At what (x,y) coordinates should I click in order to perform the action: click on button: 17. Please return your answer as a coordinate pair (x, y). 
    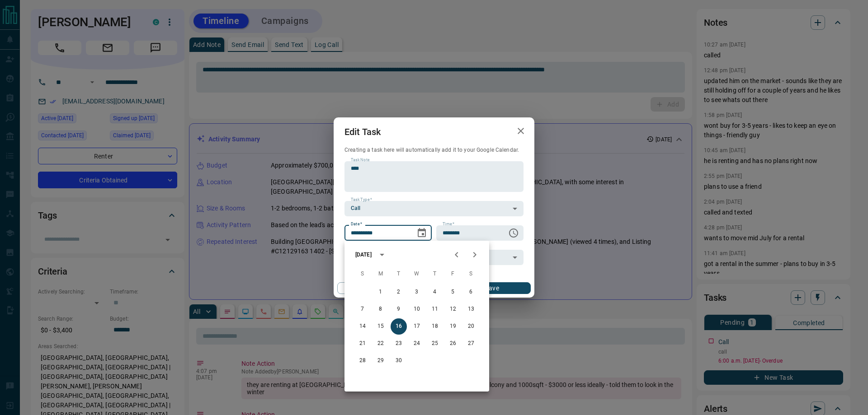
    Looking at the image, I should click on (417, 327).